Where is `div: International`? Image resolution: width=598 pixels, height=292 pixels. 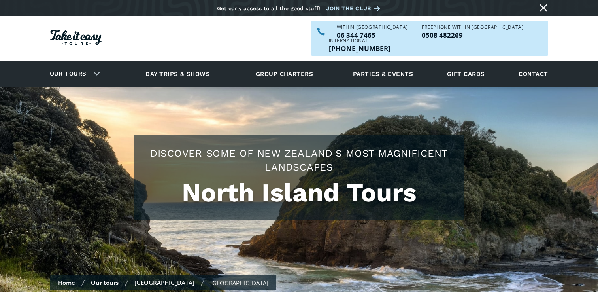
div: International is located at coordinates (360, 41).